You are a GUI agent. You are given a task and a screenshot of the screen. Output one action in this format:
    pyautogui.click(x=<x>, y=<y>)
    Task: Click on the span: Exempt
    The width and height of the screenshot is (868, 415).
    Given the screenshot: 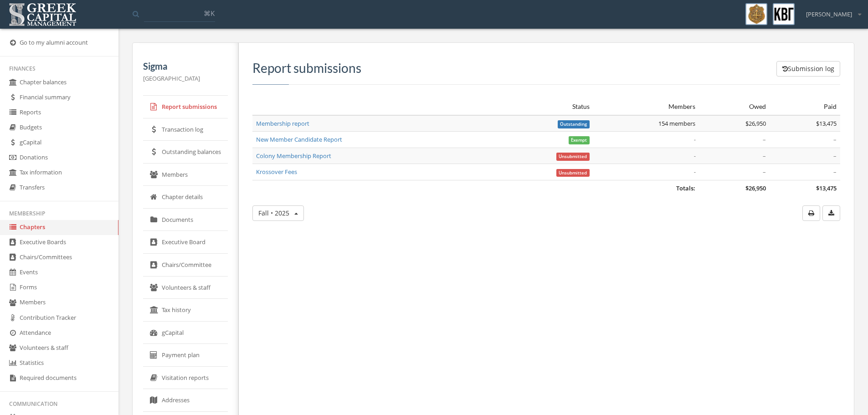 What is the action you would take?
    pyautogui.click(x=579, y=141)
    